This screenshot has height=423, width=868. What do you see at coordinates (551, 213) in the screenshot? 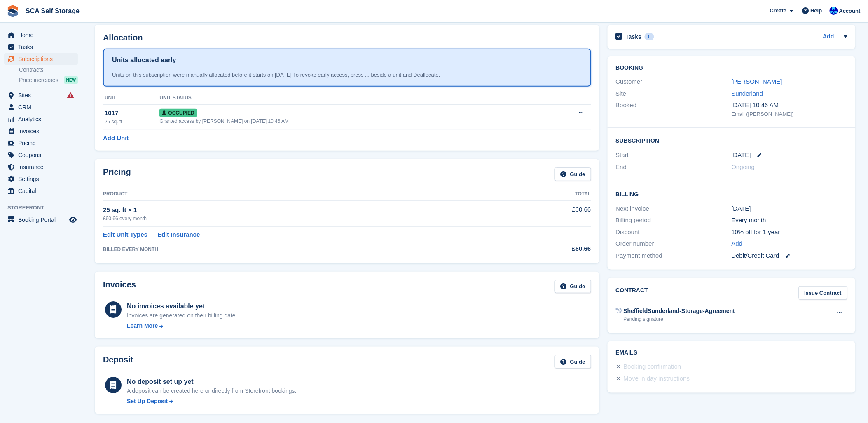
I see `td: £60.66` at bounding box center [551, 213].